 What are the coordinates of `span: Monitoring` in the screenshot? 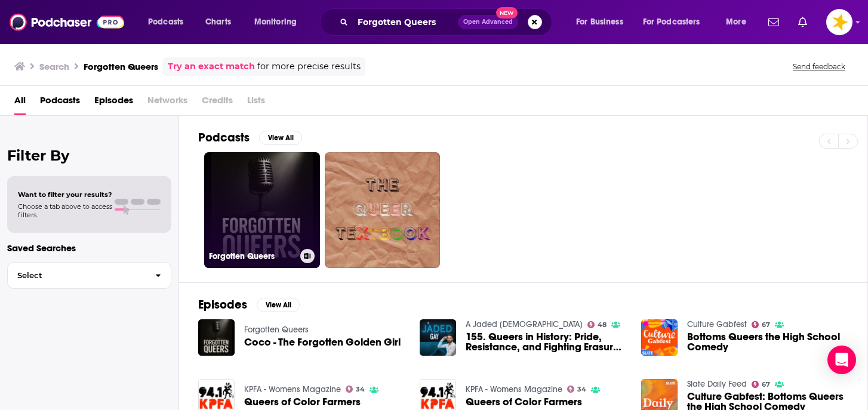 It's located at (275, 22).